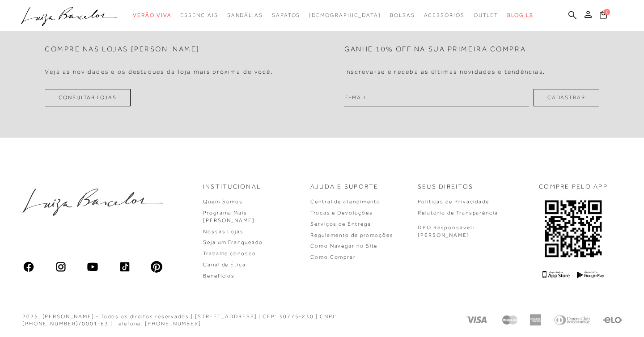 The height and width of the screenshot is (337, 644). What do you see at coordinates (535, 320) in the screenshot?
I see `img: American Express` at bounding box center [535, 320].